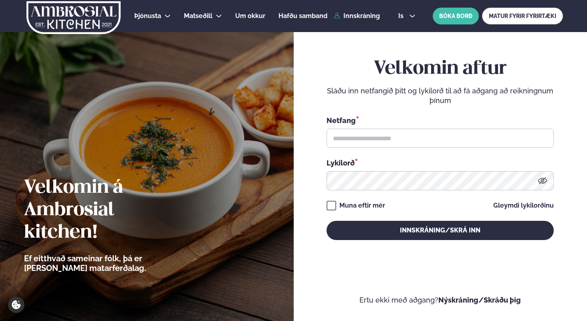 The height and width of the screenshot is (321, 587). Describe the element at coordinates (456, 16) in the screenshot. I see `button: BÓKA BORÐ` at that location.